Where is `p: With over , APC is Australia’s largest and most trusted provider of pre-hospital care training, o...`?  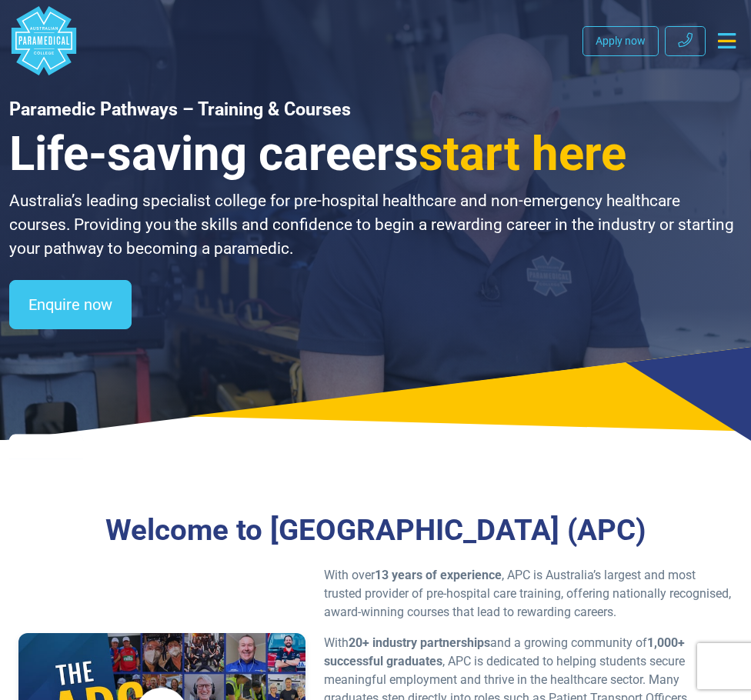
p: With over , APC is Australia’s largest and most trusted provider of pre-hospital care training, o... is located at coordinates (528, 594).